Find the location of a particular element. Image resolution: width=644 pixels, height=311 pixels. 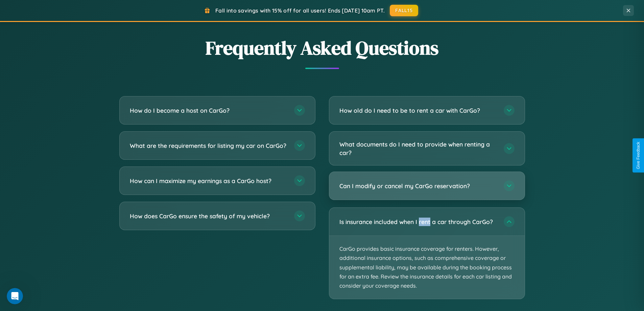

h3: How do I become a host on CarGo? is located at coordinates (209, 110).